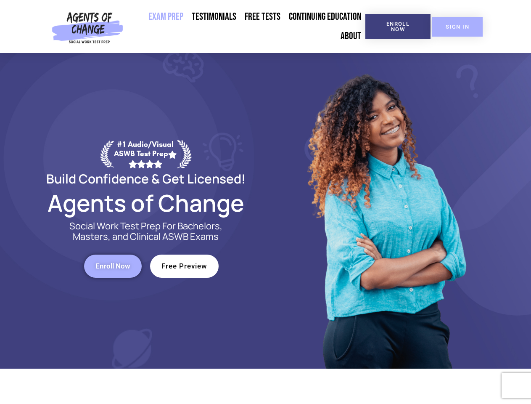  What do you see at coordinates (351, 36) in the screenshot?
I see `a: About` at bounding box center [351, 36].